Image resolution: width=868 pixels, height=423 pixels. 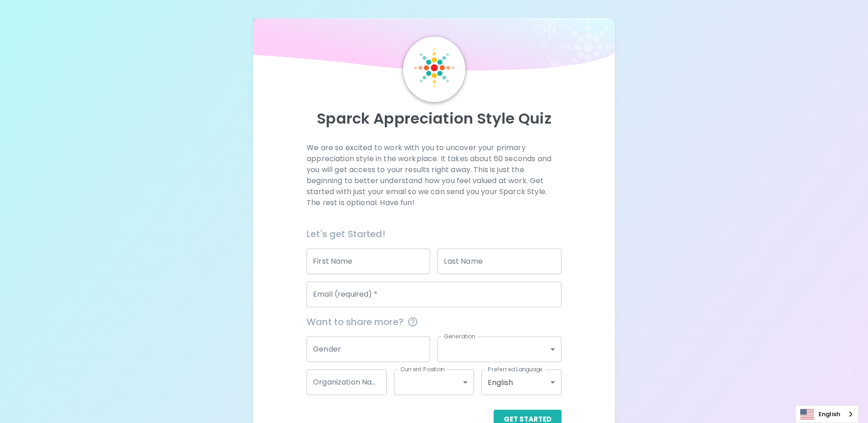 What do you see at coordinates (413, 322) in the screenshot?
I see `svg: This information is completely confidential and only used for aggregated appreciation studies at ...` at bounding box center [413, 322].